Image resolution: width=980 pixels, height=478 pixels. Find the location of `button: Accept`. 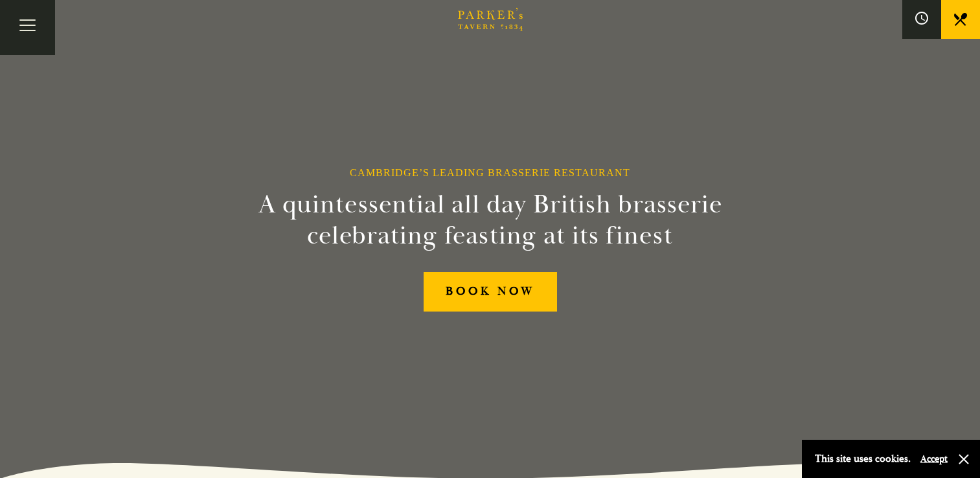

button: Accept is located at coordinates (934, 458).